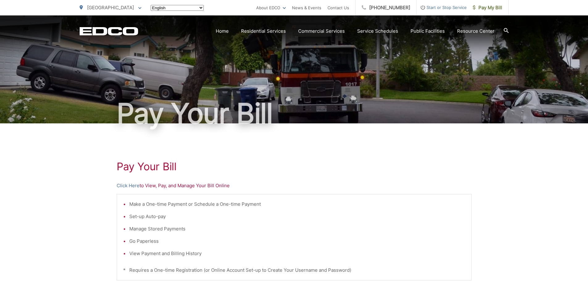 The width and height of the screenshot is (588, 281). Describe the element at coordinates (297, 254) in the screenshot. I see `li: View Payment and Billing History` at that location.